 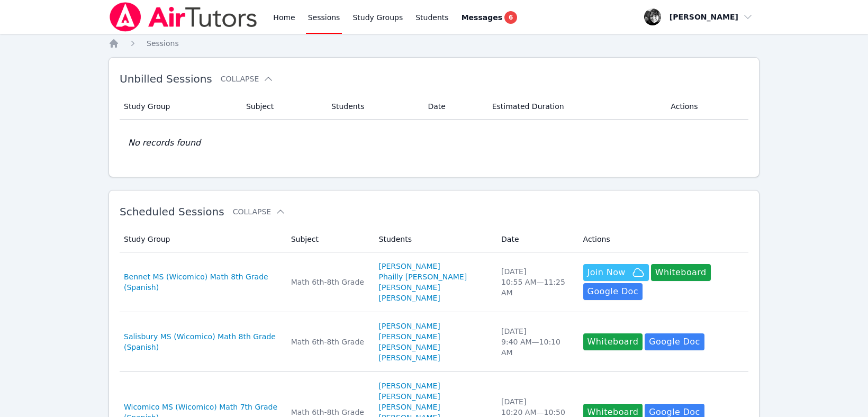 I want to click on nav: Breadcrumb, so click(x=434, y=43).